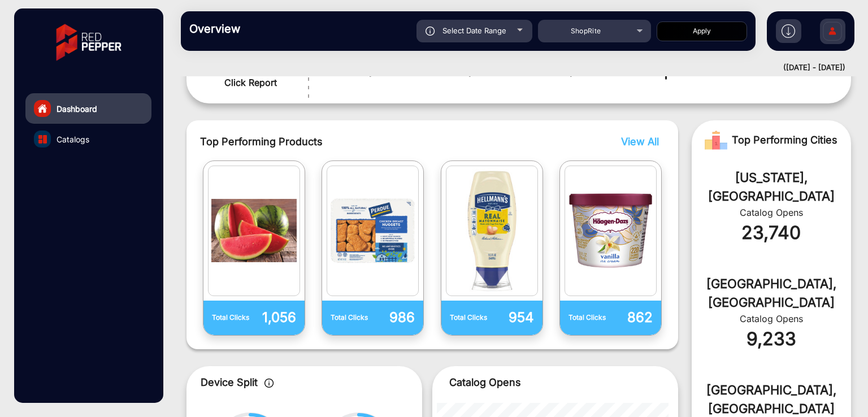 This screenshot has width=868, height=417. What do you see at coordinates (275, 317) in the screenshot?
I see `p: 1,056` at bounding box center [275, 317].